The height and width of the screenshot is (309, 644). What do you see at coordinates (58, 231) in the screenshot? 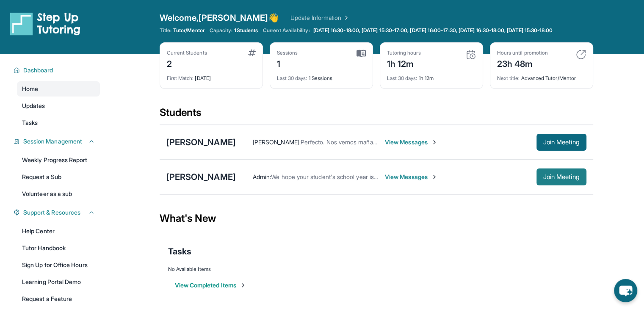
I see `a: Help Center` at bounding box center [58, 231].